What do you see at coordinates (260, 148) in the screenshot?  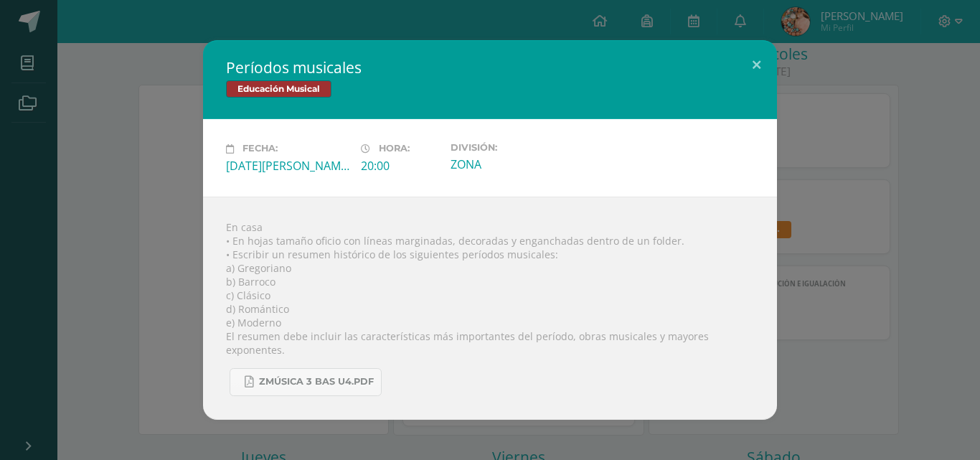 I see `span: Fecha:` at bounding box center [260, 148].